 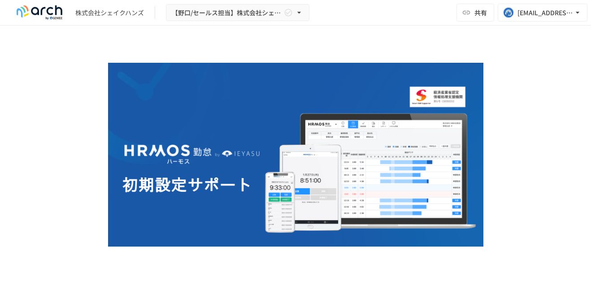 What do you see at coordinates (227, 13) in the screenshot?
I see `span: 【野口/セールス担当】株式会社シェイクハンズ_初期設定サポート` at bounding box center [227, 13].